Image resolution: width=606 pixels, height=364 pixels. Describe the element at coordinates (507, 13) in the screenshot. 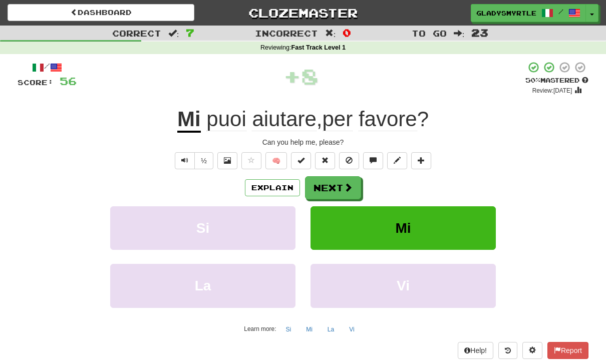

I see `span: GladysMyrtle` at that location.